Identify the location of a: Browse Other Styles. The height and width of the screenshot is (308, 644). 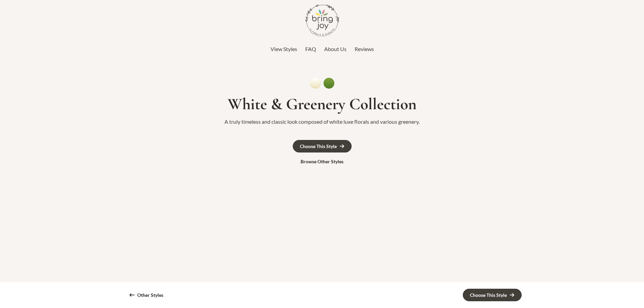
(322, 161).